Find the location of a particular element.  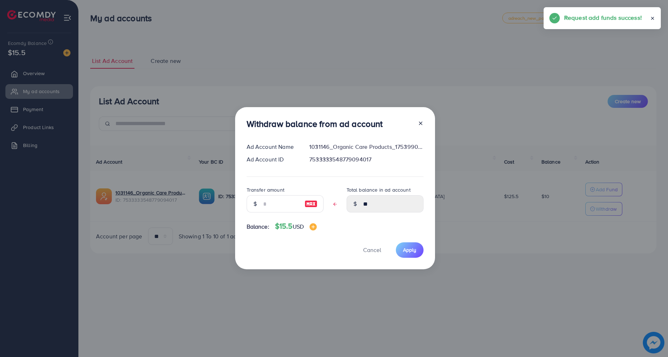

span: Cancel is located at coordinates (372, 250).